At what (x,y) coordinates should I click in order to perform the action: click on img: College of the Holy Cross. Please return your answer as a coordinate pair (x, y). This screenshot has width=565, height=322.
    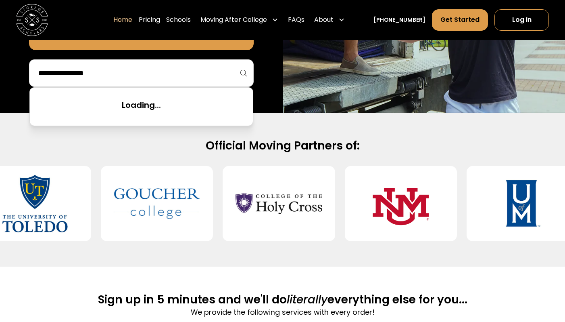
    Looking at the image, I should click on (279, 203).